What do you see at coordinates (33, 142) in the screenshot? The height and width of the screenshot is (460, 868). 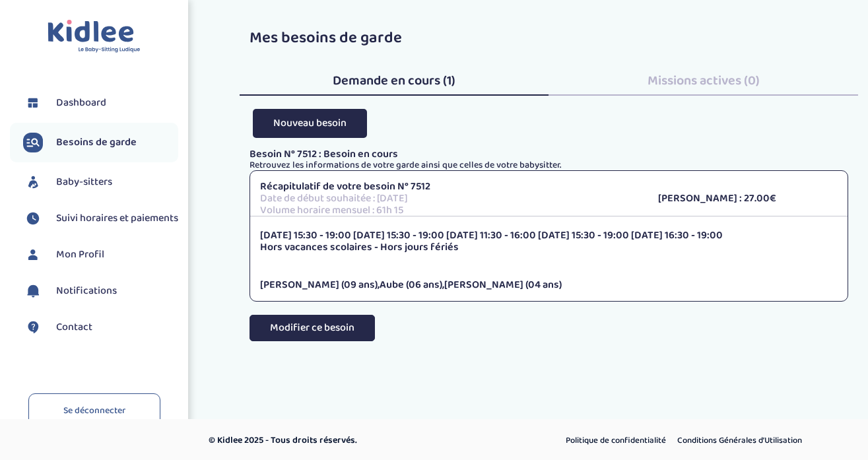 I see `img: besoin.svg` at bounding box center [33, 142].